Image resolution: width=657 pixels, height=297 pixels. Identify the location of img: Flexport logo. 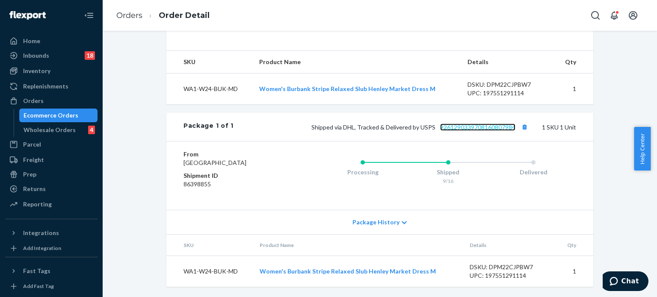
(27, 15).